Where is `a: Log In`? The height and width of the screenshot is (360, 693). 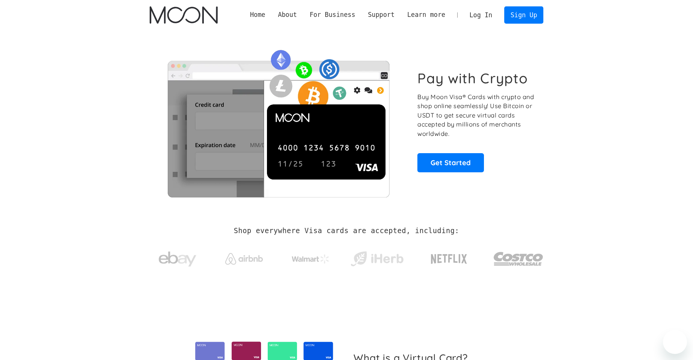 a: Log In is located at coordinates (481, 15).